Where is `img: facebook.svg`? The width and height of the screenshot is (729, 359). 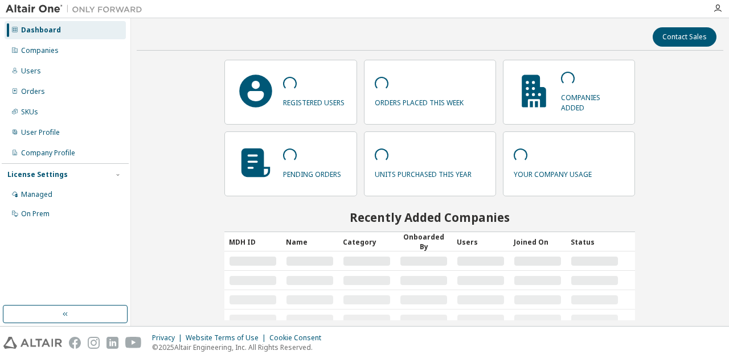 img: facebook.svg is located at coordinates (75, 343).